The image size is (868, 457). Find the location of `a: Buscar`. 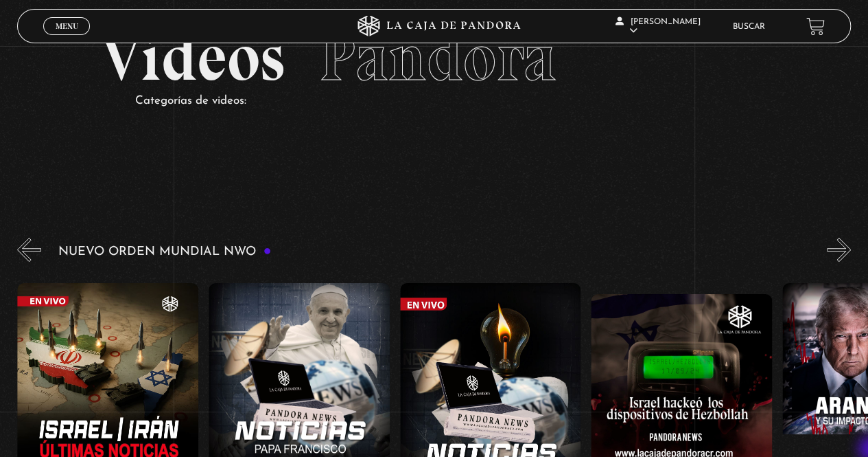

a: Buscar is located at coordinates (749, 27).